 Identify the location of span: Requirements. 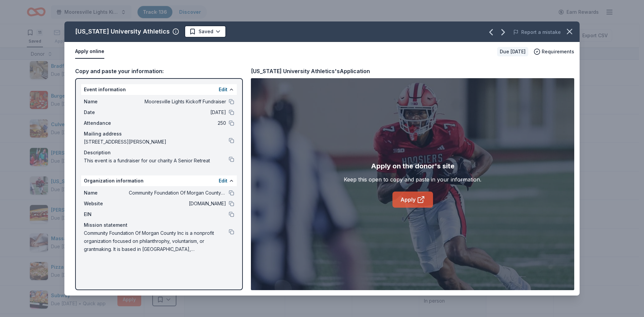
(558, 52).